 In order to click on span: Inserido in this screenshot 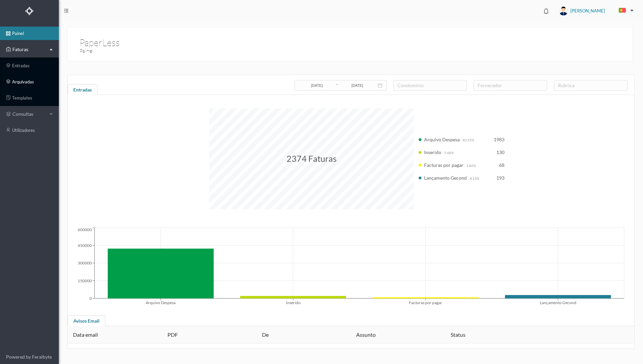, I will do `click(433, 152)`.